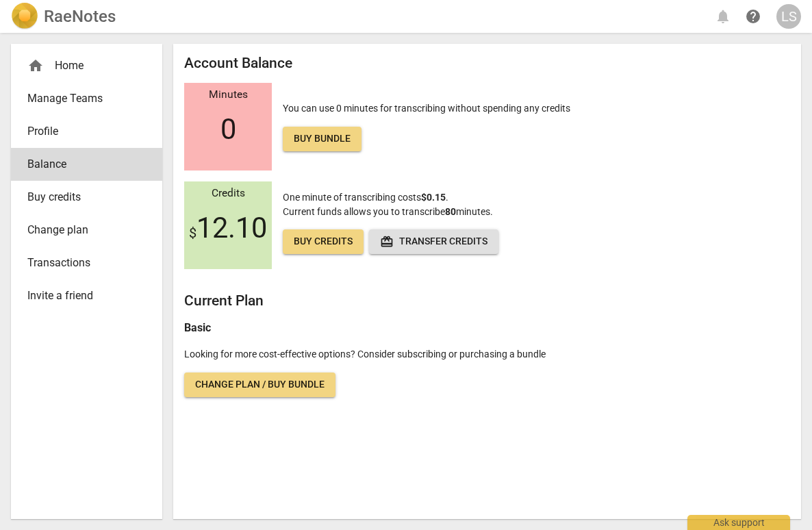 The image size is (812, 530). I want to click on span: Manage Teams, so click(80, 99).